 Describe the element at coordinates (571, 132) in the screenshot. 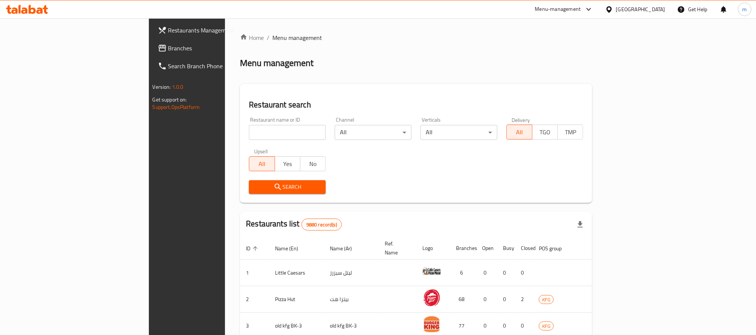

I see `span: TMP` at that location.